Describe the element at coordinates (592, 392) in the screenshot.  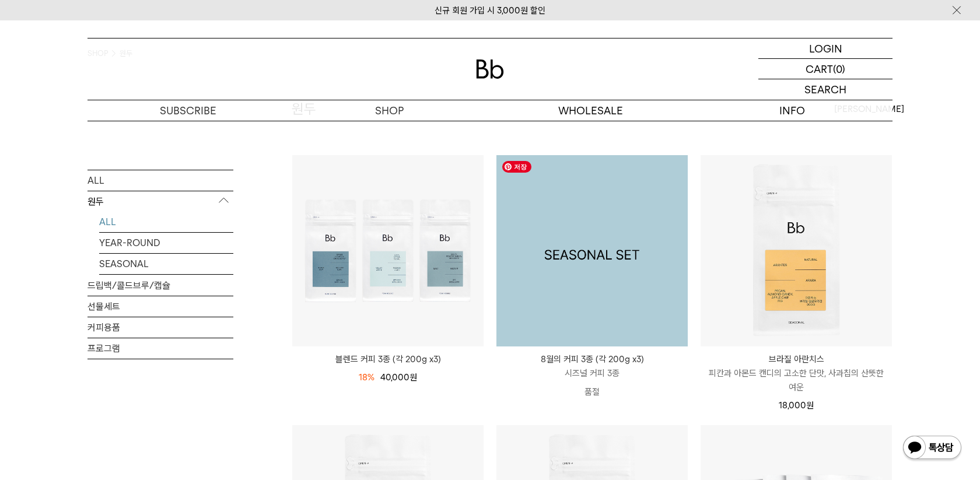
I see `p: 품절` at that location.